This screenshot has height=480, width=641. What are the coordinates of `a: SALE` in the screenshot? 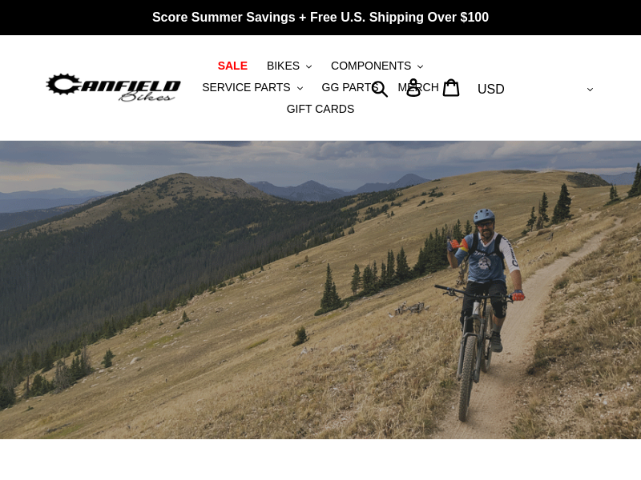 It's located at (232, 66).